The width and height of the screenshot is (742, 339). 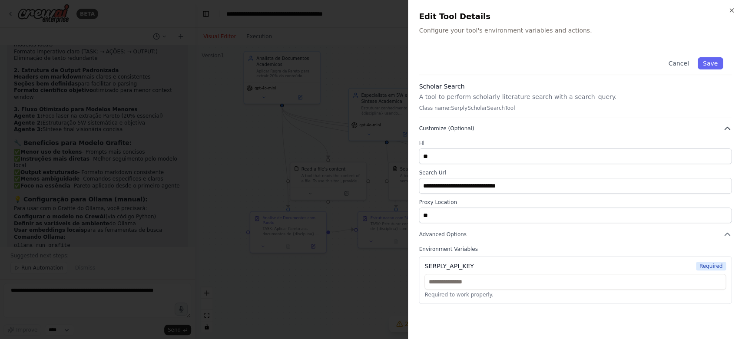 I want to click on button: Cancel, so click(x=678, y=63).